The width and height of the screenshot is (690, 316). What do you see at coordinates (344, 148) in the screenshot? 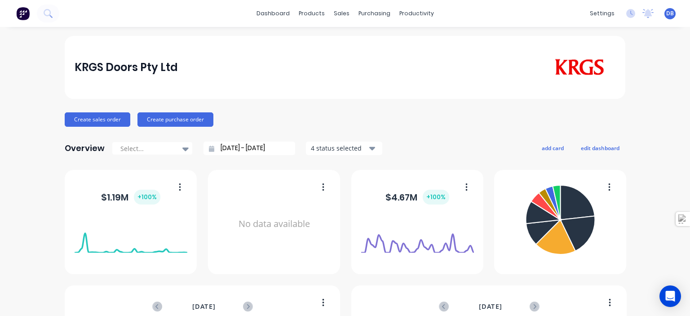
I see `button: 4 status selected` at bounding box center [344, 148].